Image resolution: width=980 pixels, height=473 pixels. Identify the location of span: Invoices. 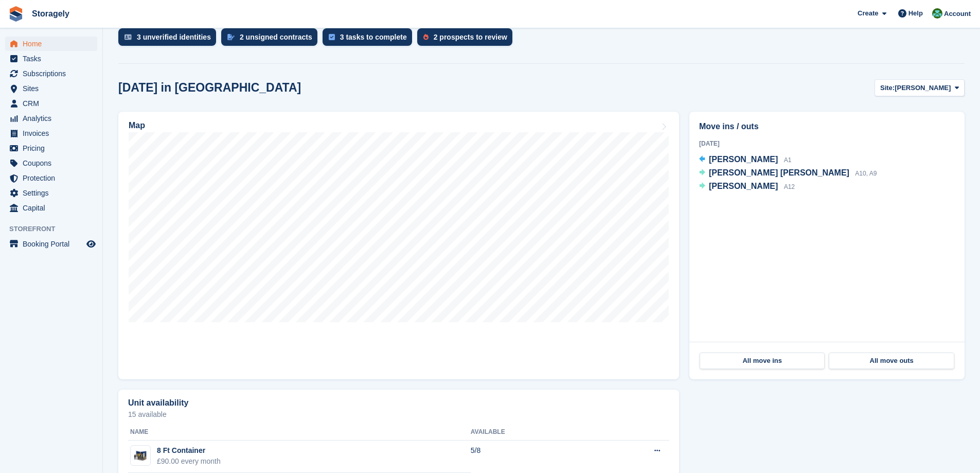
(54, 133).